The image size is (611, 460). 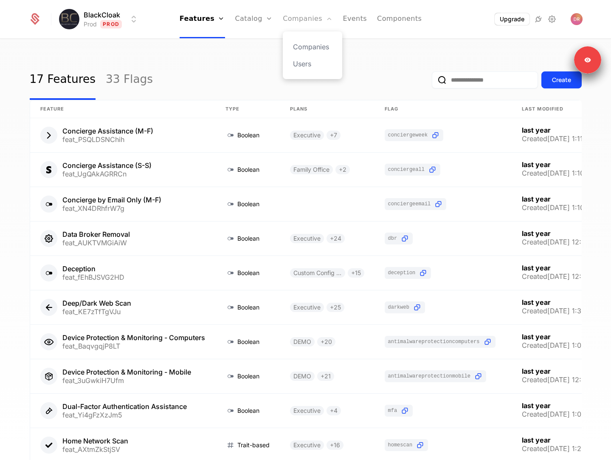 What do you see at coordinates (90, 24) in the screenshot?
I see `div: Prod` at bounding box center [90, 24].